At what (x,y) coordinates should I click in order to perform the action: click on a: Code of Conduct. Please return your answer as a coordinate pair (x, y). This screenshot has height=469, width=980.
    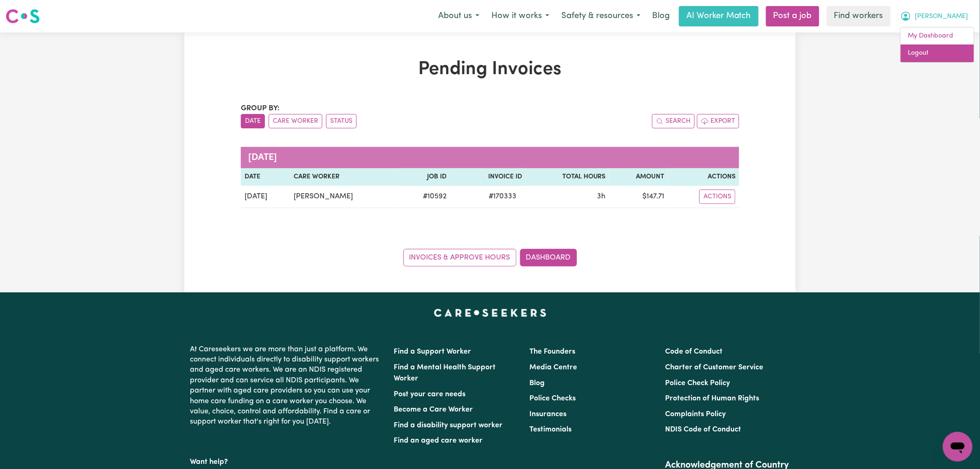
    Looking at the image, I should click on (694, 352).